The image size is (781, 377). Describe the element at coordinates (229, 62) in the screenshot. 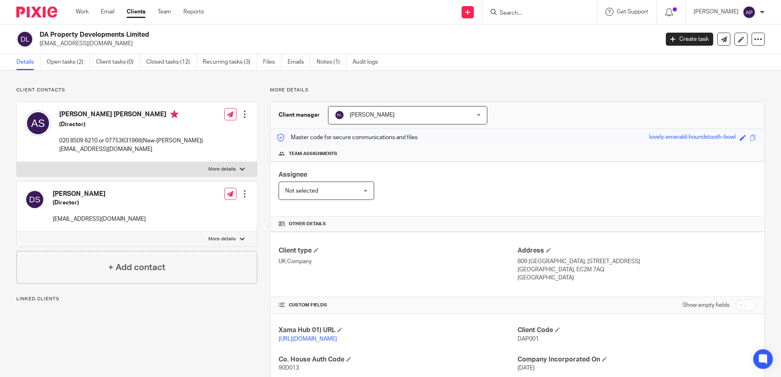

I see `a: Recurring tasks (3)` at that location.